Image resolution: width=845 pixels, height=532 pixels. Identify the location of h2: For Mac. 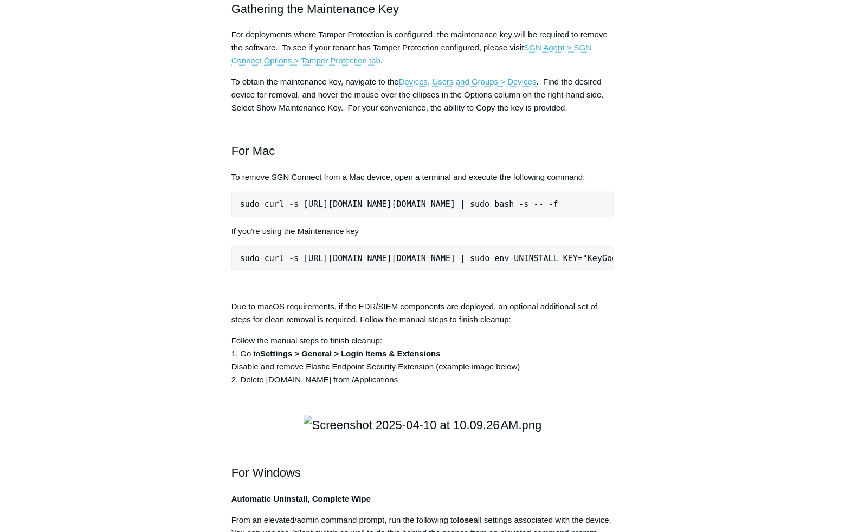
(423, 141).